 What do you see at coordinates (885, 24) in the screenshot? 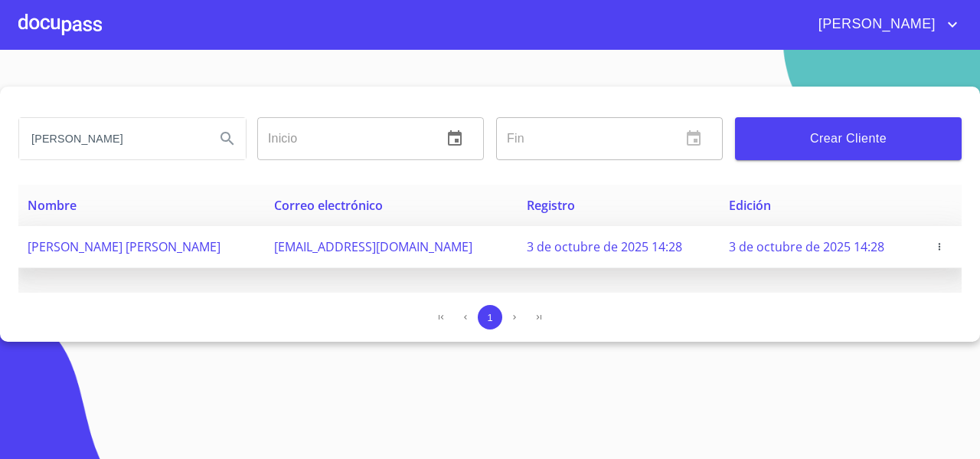
I see `button: account of current user` at bounding box center [885, 24].